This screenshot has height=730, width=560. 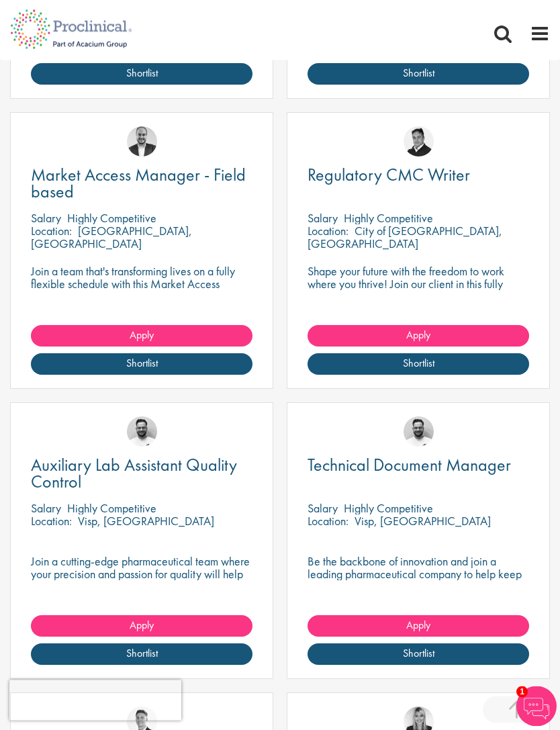 What do you see at coordinates (142, 184) in the screenshot?
I see `a: Market Access Manager - Field based` at bounding box center [142, 184].